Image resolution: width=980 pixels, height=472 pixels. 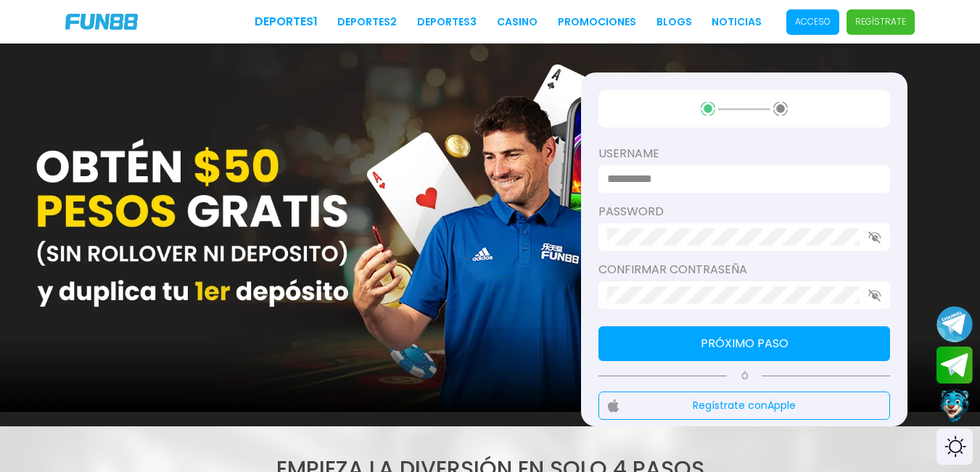 What do you see at coordinates (744, 405) in the screenshot?
I see `button: Regístrate conApple` at bounding box center [744, 405].